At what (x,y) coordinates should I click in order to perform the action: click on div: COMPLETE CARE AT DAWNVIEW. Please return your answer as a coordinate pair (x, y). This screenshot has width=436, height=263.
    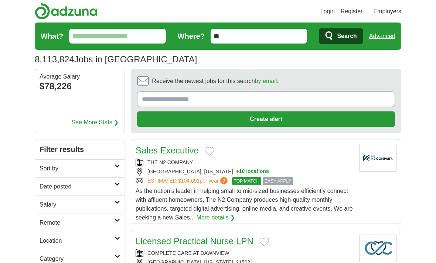
    Looking at the image, I should click on (245, 253).